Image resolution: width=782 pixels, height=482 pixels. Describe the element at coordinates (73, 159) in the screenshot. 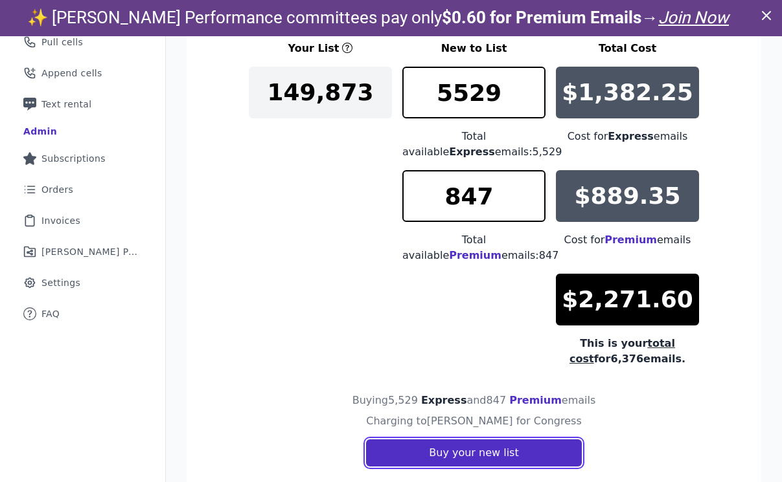

I see `span: Subscriptions` at that location.